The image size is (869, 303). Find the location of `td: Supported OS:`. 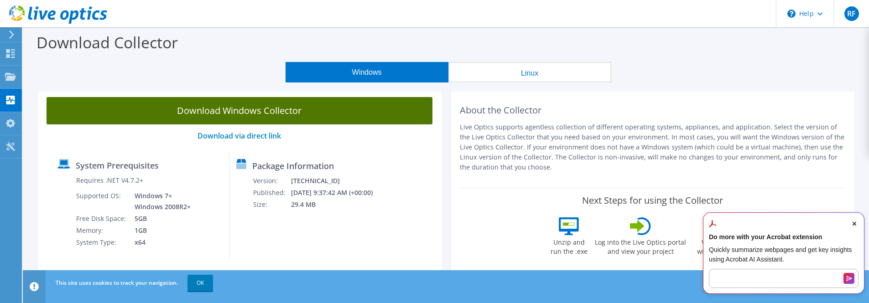

td: Supported OS: is located at coordinates (102, 202).